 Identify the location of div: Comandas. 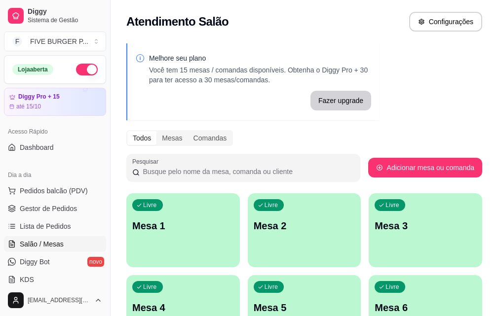
(210, 138).